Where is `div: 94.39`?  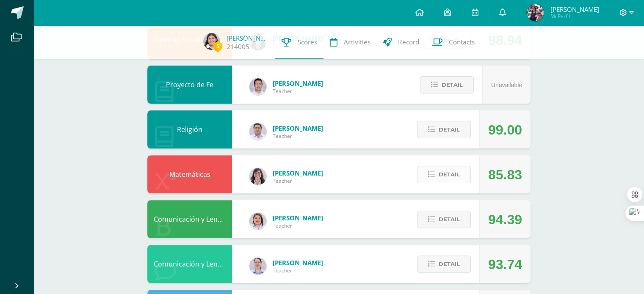 div: 94.39 is located at coordinates (505, 220).